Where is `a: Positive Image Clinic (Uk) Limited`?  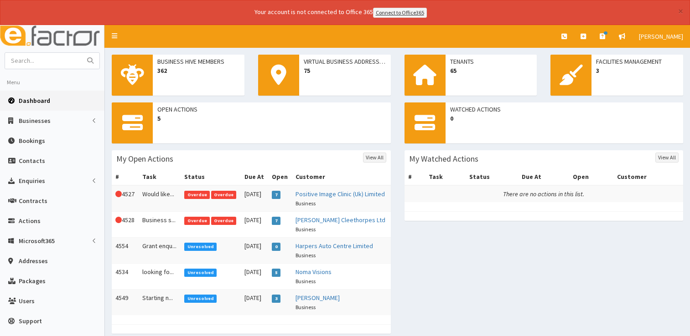
a: Positive Image Clinic (Uk) Limited is located at coordinates (340, 194).